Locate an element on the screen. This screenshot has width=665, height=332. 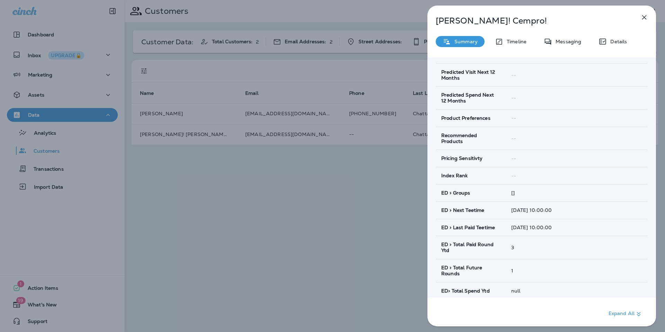
span: Predicted Return Date is located at coordinates (468, 55).